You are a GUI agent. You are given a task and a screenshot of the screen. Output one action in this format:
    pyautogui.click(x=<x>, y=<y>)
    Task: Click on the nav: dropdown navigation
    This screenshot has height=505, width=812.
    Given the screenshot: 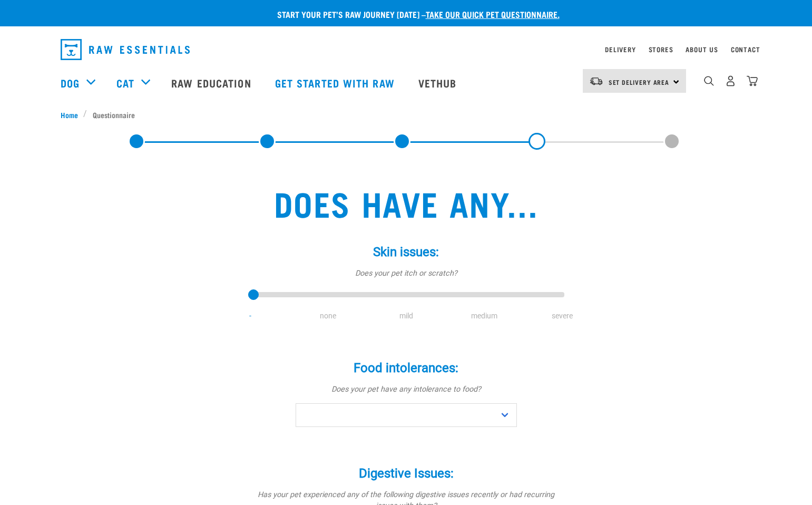 What is the action you would take?
    pyautogui.click(x=406, y=49)
    